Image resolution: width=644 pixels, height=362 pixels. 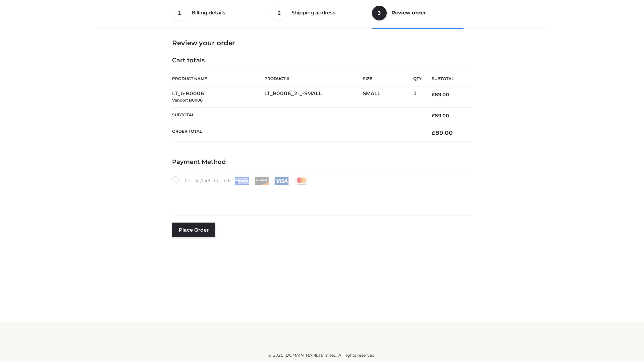 I want to click on img: Visa, so click(x=282, y=181).